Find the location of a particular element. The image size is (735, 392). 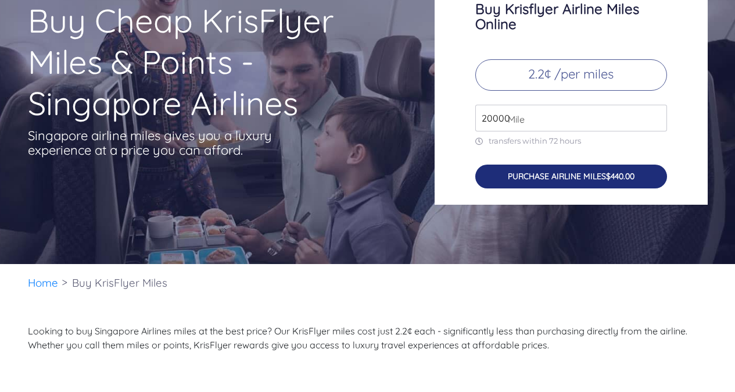

li: Buy KrisFlyer Miles is located at coordinates (120, 283).